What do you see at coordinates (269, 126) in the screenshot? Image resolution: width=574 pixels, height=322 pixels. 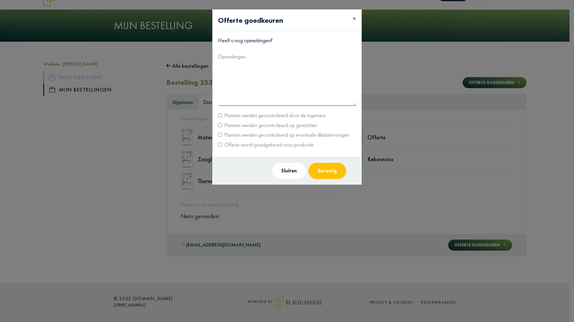 I see `label: Plannen werden gecontroleerd op gewichten` at bounding box center [269, 126].